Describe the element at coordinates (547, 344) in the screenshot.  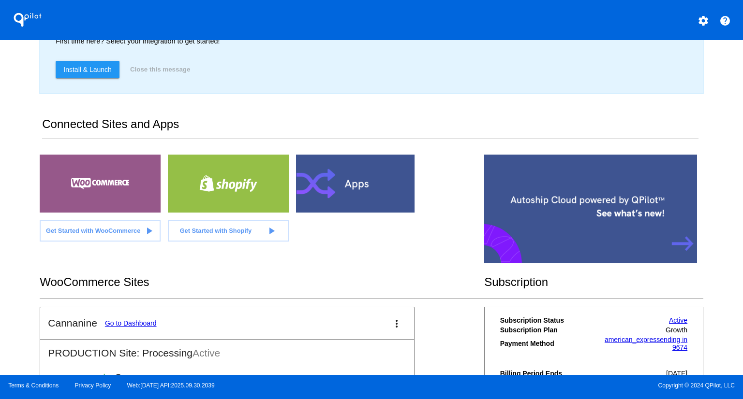
I see `th: Payment Method` at that location.